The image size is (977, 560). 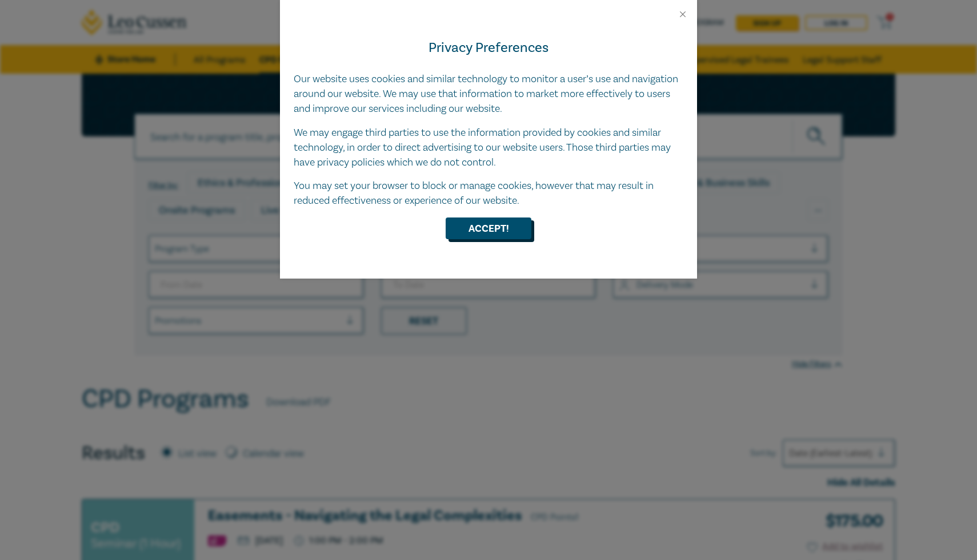 I want to click on h4: Privacy Preferences, so click(x=489, y=48).